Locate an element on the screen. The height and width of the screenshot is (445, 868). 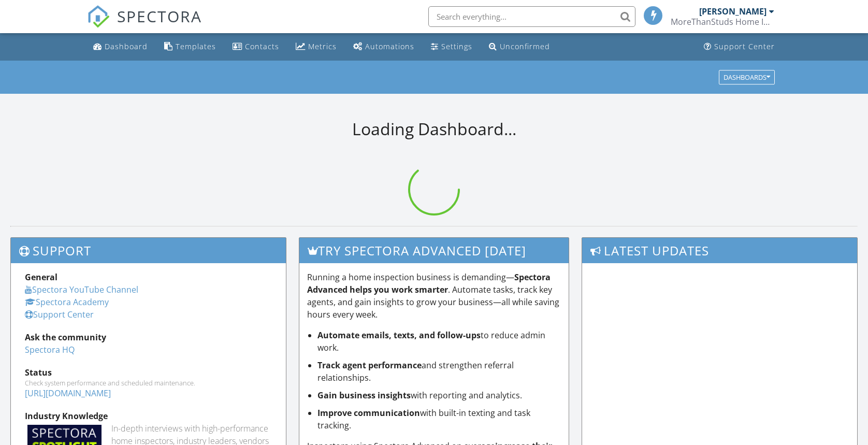
div: MoreThanStuds Home Inspections is located at coordinates (722, 22).